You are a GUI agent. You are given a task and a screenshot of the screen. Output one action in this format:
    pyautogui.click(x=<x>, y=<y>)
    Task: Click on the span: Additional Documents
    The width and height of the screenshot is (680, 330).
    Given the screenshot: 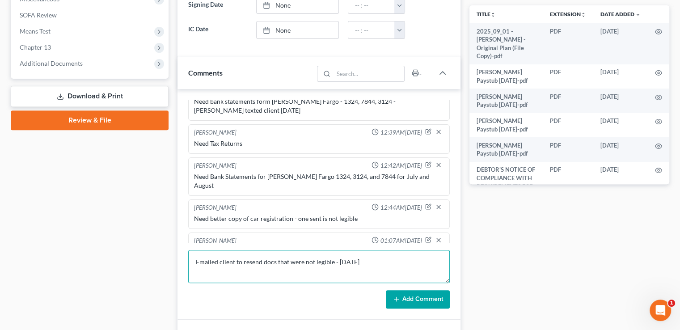 What is the action you would take?
    pyautogui.click(x=51, y=63)
    